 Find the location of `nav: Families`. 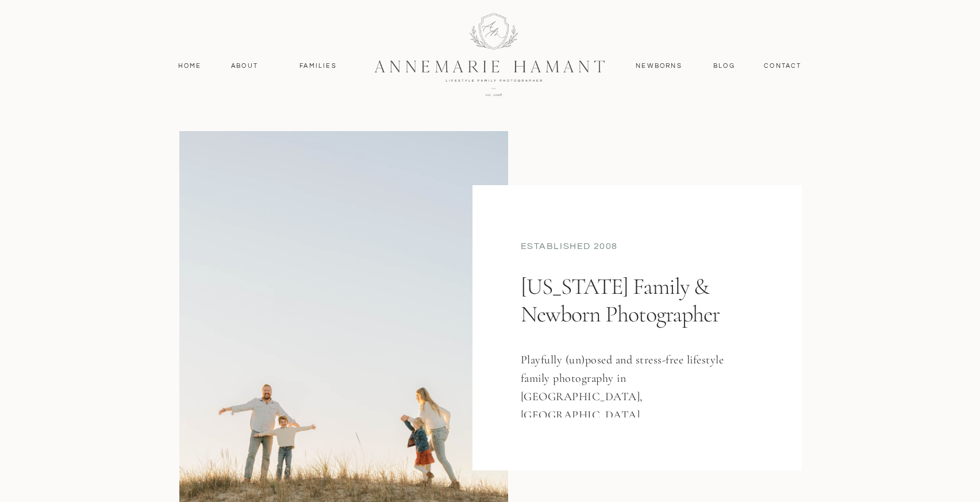

nav: Families is located at coordinates (319, 66).